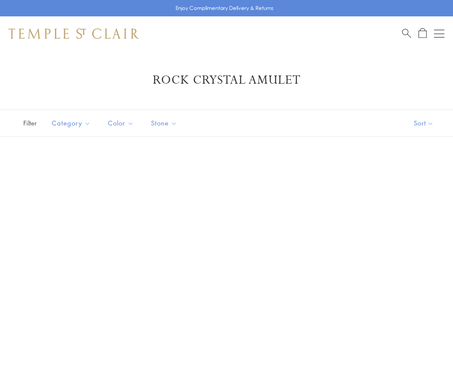  I want to click on button: Stone, so click(164, 123).